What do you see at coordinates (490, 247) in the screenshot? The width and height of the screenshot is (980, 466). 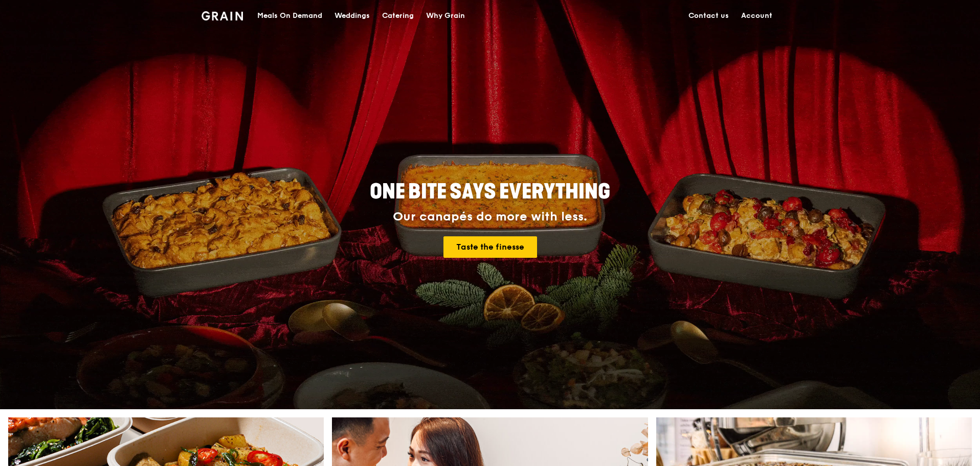 I see `a: Taste the finesse` at bounding box center [490, 247].